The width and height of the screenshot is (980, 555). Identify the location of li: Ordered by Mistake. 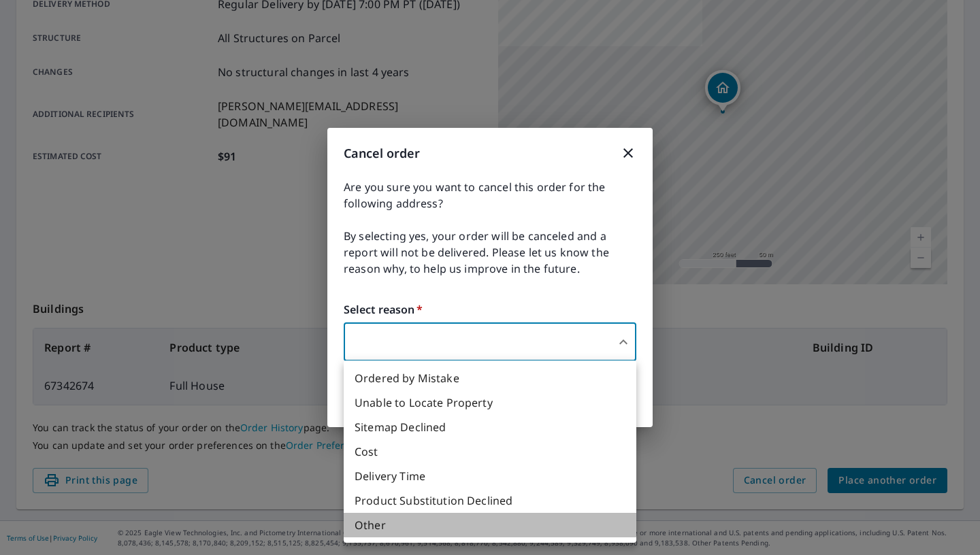
(490, 378).